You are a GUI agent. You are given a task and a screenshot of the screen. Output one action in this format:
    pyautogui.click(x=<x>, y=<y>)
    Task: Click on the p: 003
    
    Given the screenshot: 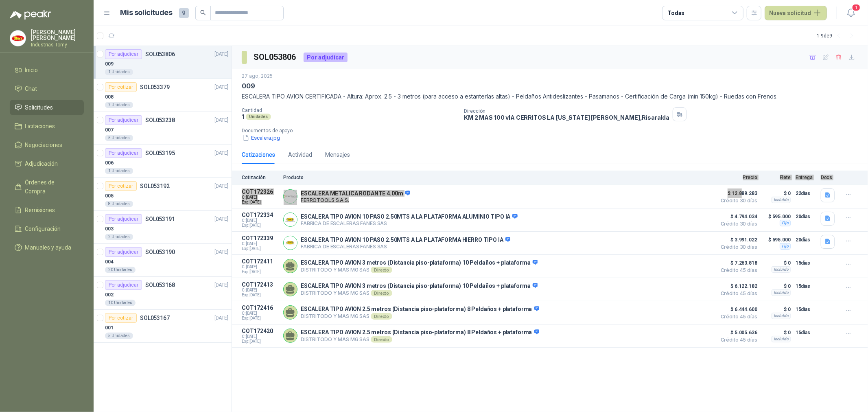 What is the action you would take?
    pyautogui.click(x=109, y=228)
    